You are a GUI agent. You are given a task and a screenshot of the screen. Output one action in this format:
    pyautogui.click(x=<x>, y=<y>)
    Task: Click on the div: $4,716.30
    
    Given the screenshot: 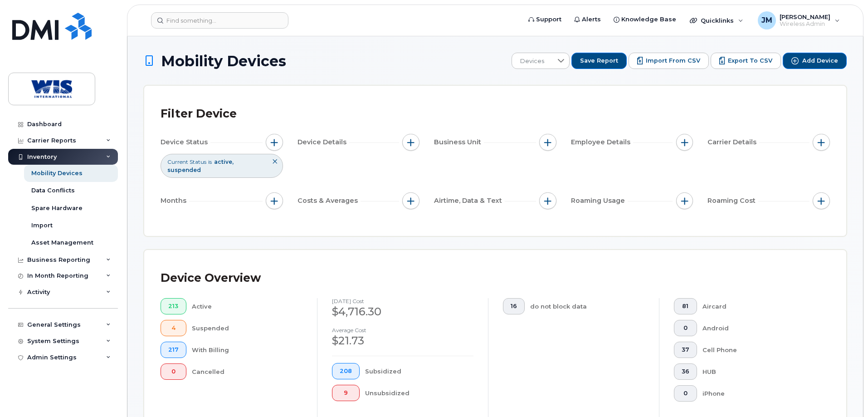 What is the action you would take?
    pyautogui.click(x=402, y=312)
    